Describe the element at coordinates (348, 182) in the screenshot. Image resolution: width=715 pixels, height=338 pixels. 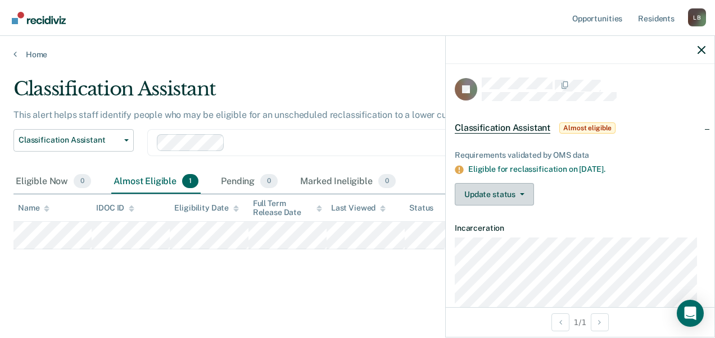
I see `div: Marked Ineligible` at that location.